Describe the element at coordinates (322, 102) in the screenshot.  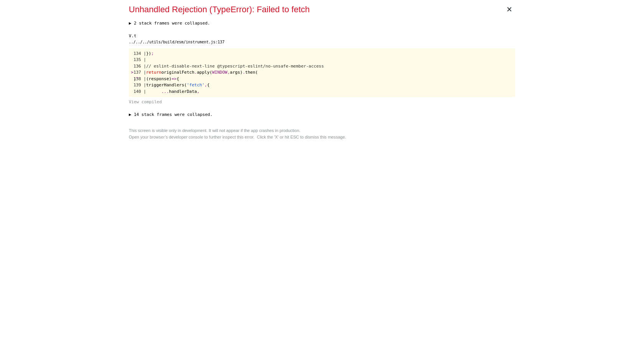
I see `button: View compiled` at that location.